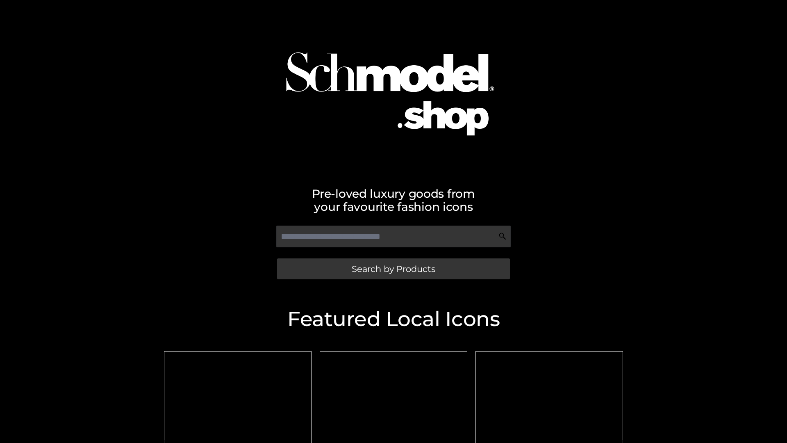 This screenshot has height=443, width=787. I want to click on img: Search Icon, so click(503, 236).